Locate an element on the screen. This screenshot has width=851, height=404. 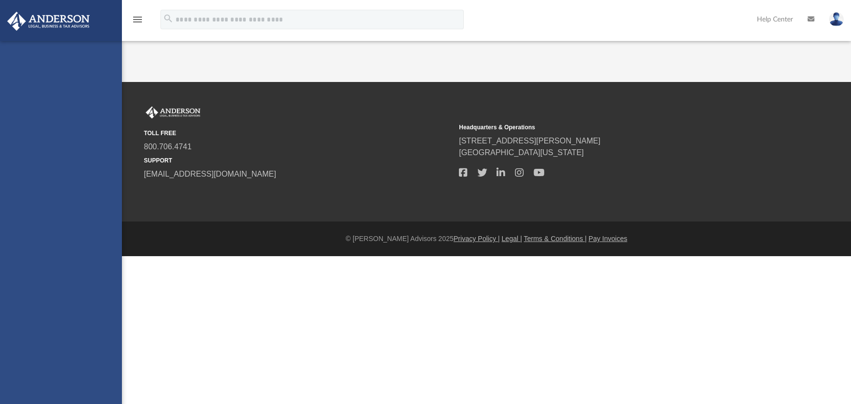
img: User Pic is located at coordinates (836, 19).